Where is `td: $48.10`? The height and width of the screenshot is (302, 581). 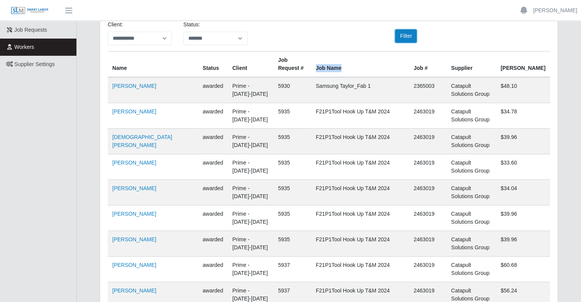
td: $48.10 is located at coordinates (523, 90).